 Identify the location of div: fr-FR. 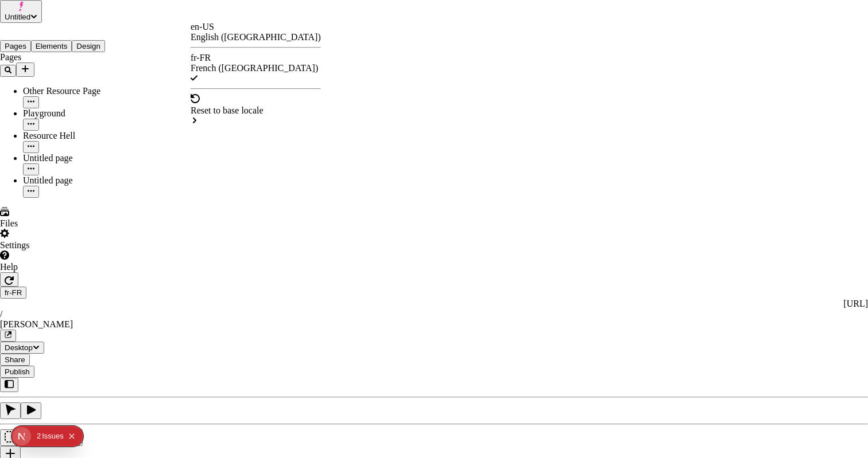
(256, 58).